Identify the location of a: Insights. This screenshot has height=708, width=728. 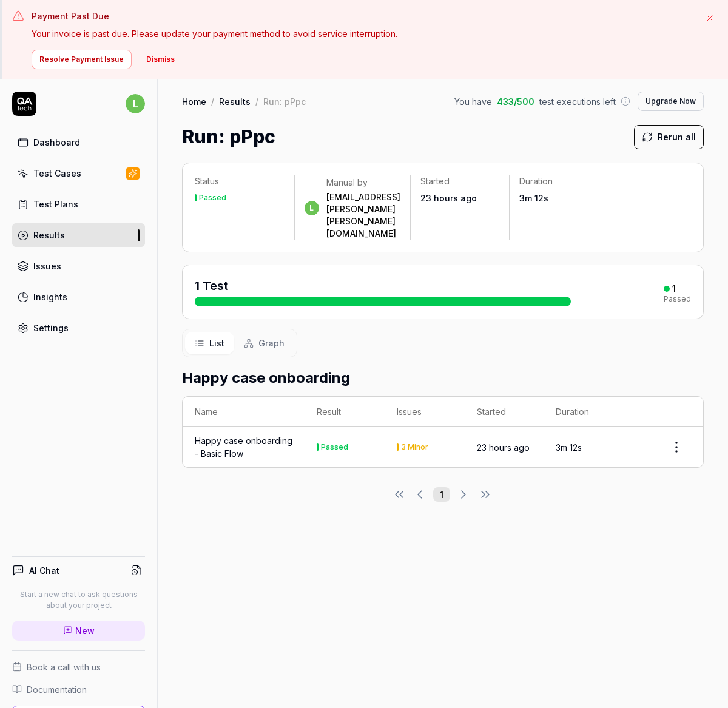
(78, 297).